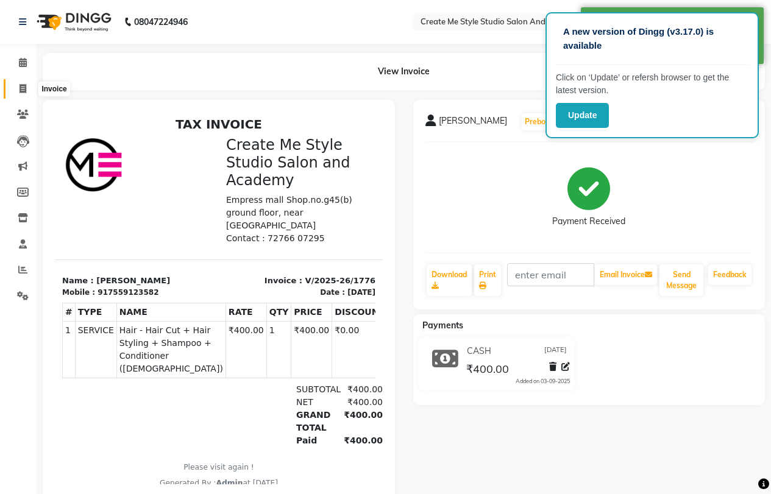  What do you see at coordinates (479, 351) in the screenshot?
I see `span: CASH` at bounding box center [479, 351].